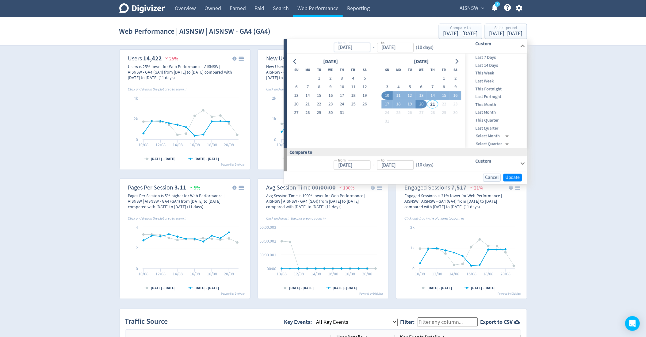 The height and width of the screenshot is (337, 646). What do you see at coordinates (153, 58) in the screenshot?
I see `strong: 14,422` at bounding box center [153, 58].